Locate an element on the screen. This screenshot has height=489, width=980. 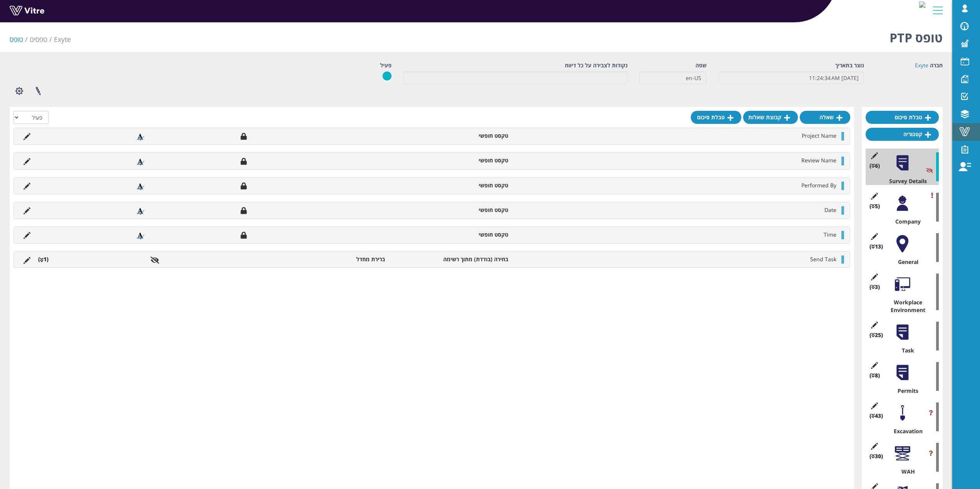
span: (8 ) is located at coordinates (875, 376).